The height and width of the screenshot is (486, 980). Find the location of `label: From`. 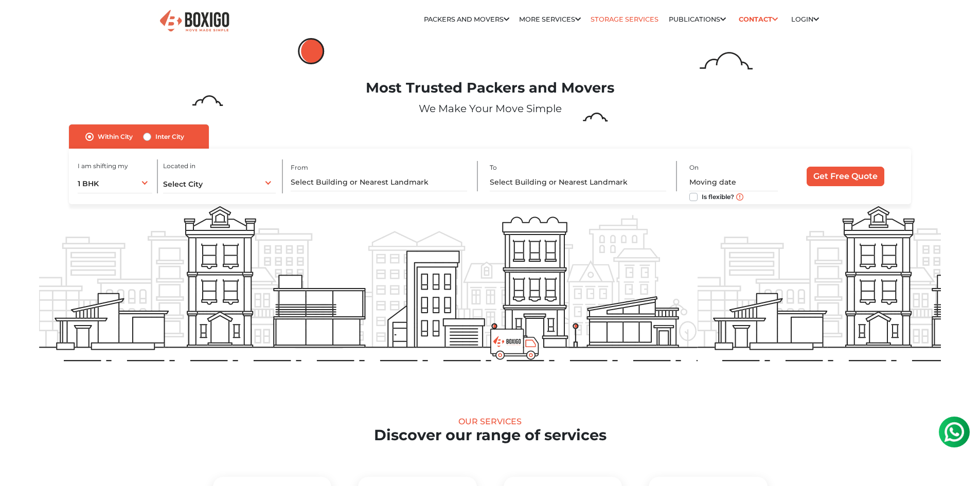

label: From is located at coordinates (299, 167).